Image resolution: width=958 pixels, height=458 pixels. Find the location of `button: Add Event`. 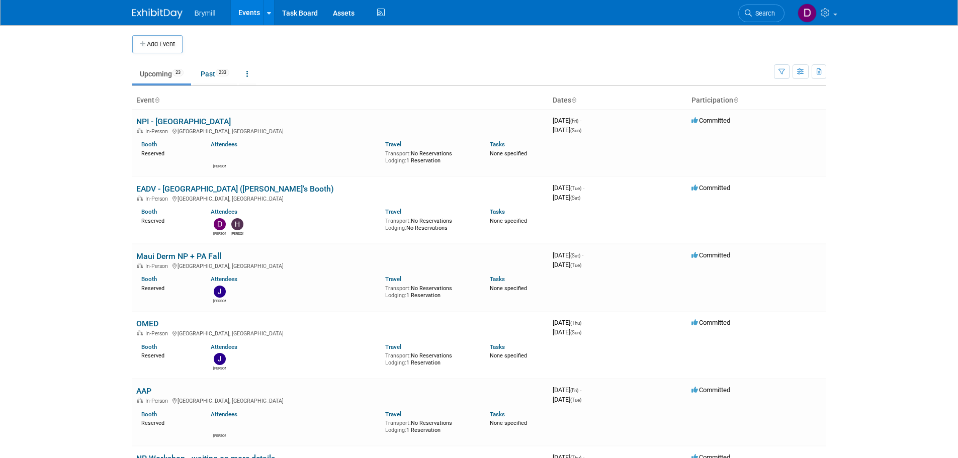

button: Add Event is located at coordinates (157, 44).